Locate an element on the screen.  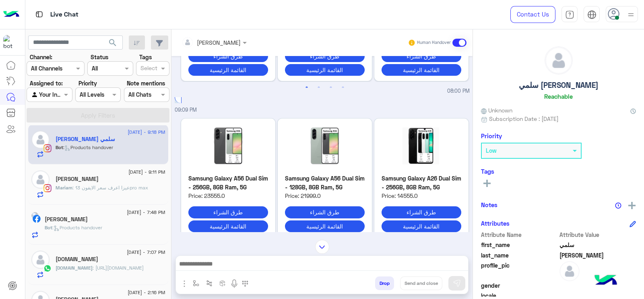
div: Select is located at coordinates (148, 69).